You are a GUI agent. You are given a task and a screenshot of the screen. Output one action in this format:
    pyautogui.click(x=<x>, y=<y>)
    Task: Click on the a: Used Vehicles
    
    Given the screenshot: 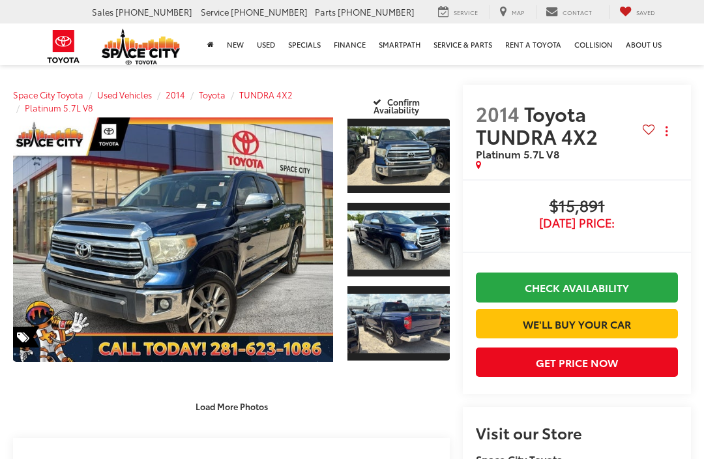 What is the action you would take?
    pyautogui.click(x=124, y=94)
    